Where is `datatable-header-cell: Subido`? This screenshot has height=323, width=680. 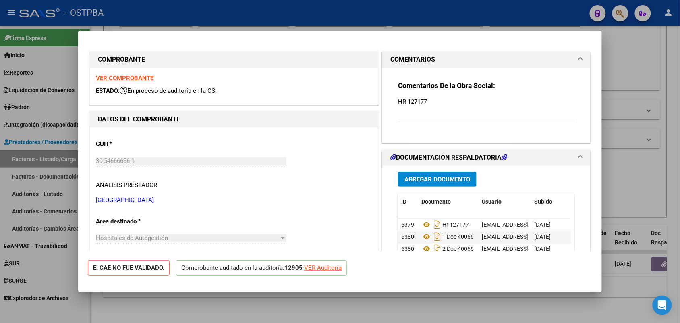
datatable-header-cell: Subido is located at coordinates (551, 202).